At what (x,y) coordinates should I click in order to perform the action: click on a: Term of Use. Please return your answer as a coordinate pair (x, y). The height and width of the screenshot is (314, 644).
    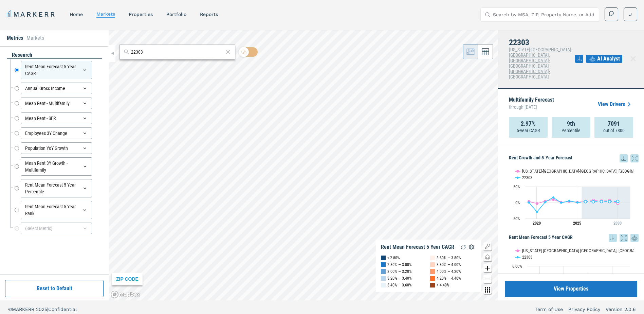
    Looking at the image, I should click on (549, 309).